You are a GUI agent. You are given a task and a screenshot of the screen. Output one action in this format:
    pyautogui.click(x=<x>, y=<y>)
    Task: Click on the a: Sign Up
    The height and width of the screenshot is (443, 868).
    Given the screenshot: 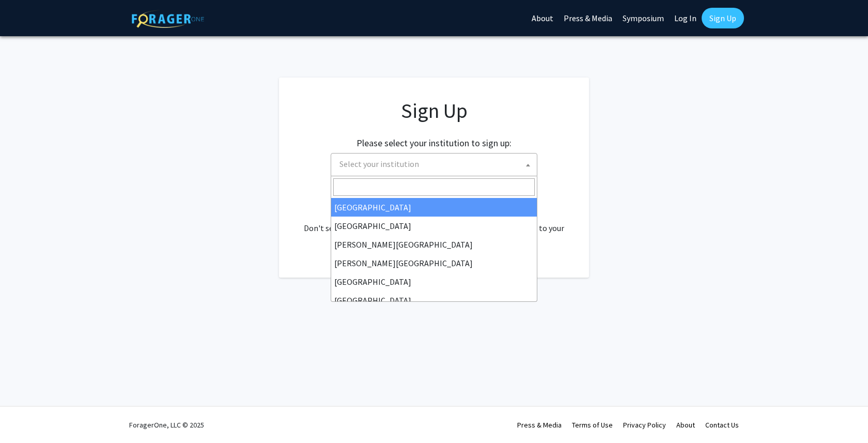 What is the action you would take?
    pyautogui.click(x=723, y=18)
    